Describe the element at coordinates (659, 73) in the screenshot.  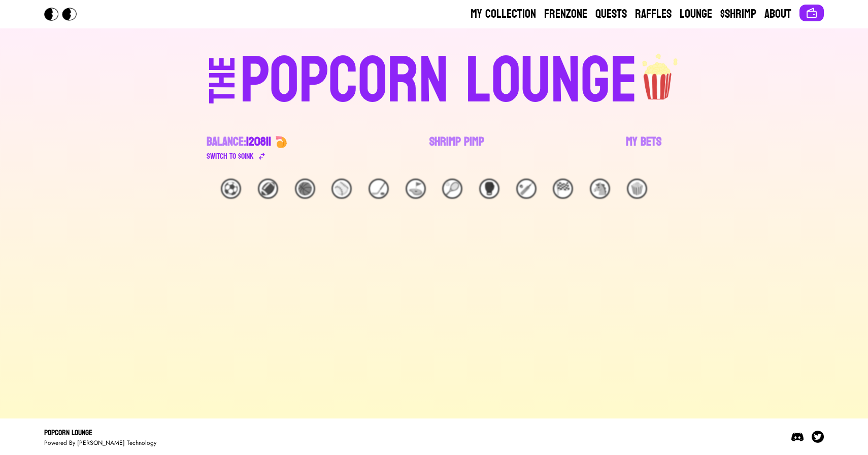
I see `img: popcorn` at that location.